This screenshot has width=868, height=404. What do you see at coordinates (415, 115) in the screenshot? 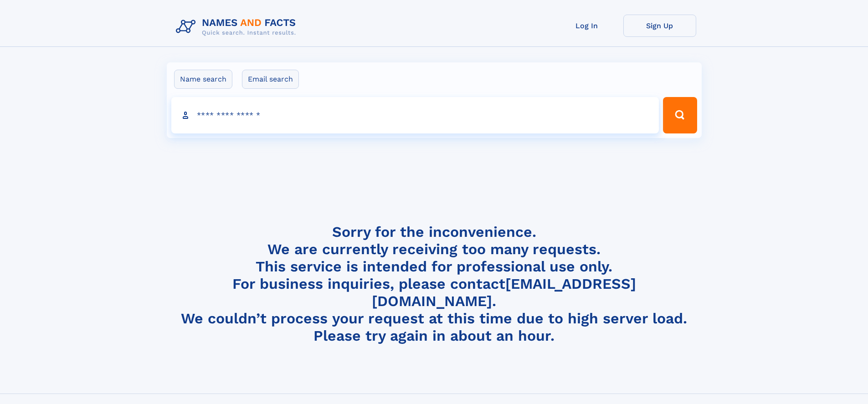
I see `input: search input` at bounding box center [415, 115].